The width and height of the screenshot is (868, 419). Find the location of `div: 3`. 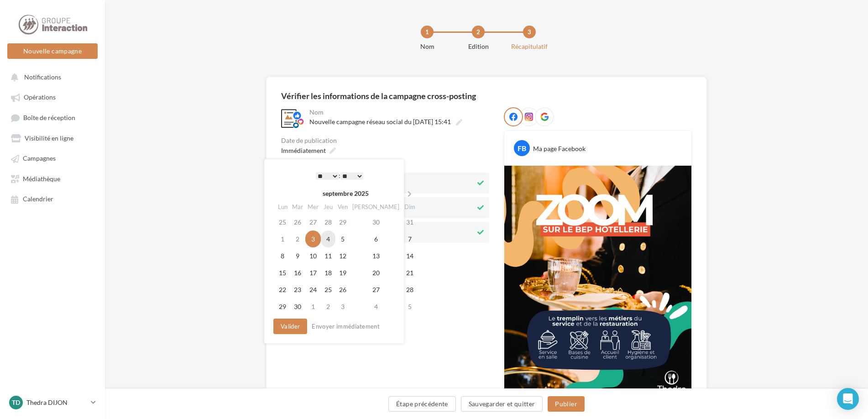

div: 3 is located at coordinates (530, 32).